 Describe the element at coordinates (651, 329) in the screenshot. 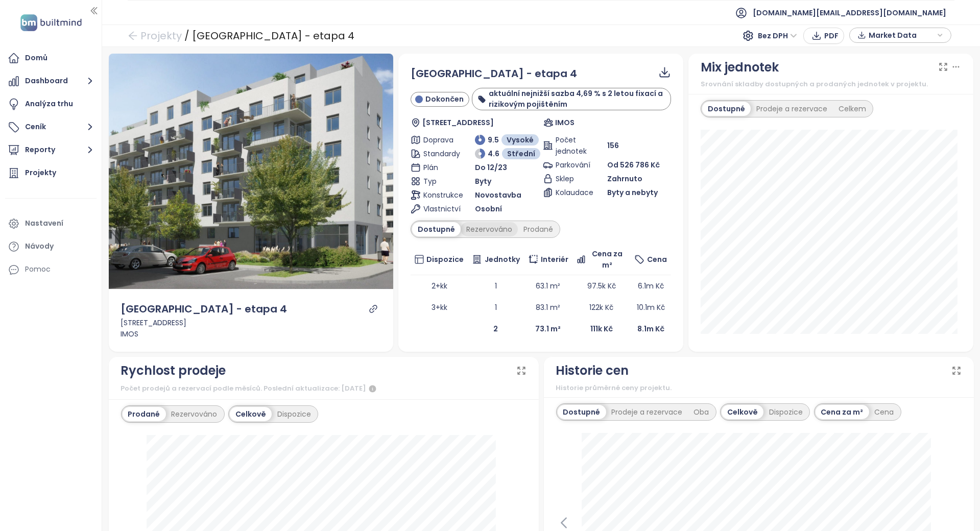

I see `b: 8.1m Kč` at that location.